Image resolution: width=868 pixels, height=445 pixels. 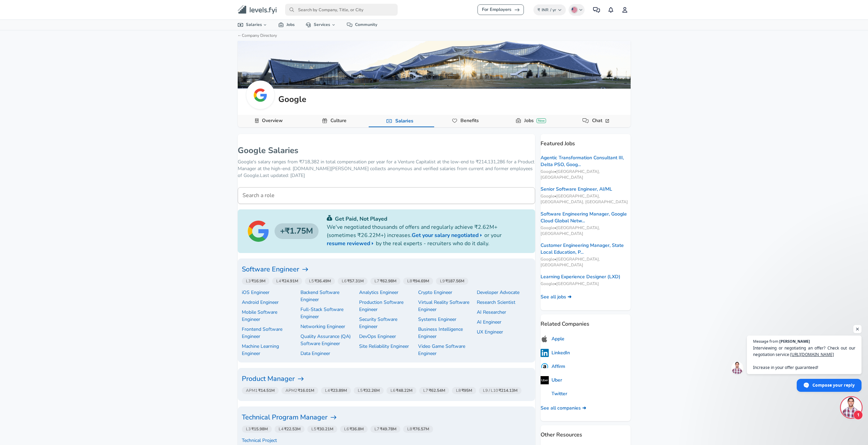 What do you see at coordinates (585, 249) in the screenshot?
I see `a: Customer Engineering Manager, State Local Education, P...` at bounding box center [585, 249].